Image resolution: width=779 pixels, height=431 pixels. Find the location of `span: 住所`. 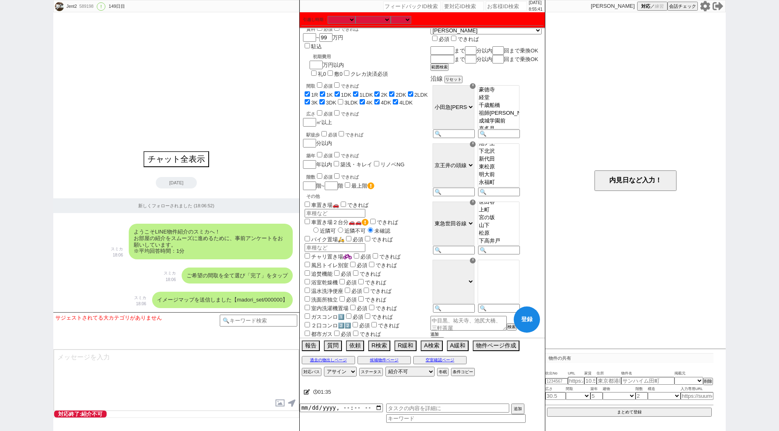

span: 住所 is located at coordinates (609, 374).